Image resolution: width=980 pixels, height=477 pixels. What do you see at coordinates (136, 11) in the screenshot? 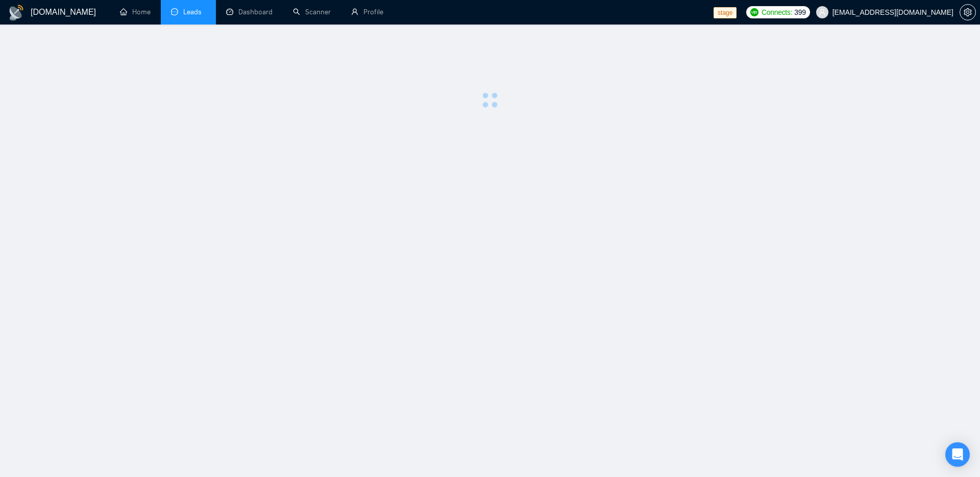
I see `a: homeHome` at bounding box center [136, 11].